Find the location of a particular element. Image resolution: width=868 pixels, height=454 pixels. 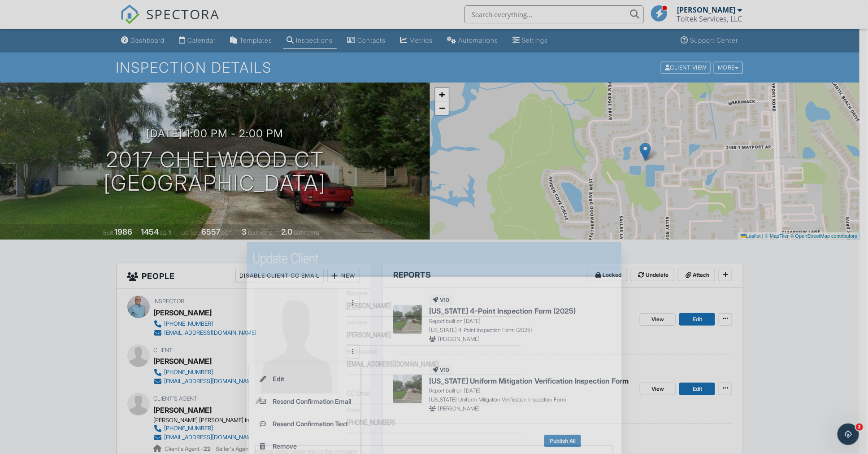

label: Phone is located at coordinates (353, 410).